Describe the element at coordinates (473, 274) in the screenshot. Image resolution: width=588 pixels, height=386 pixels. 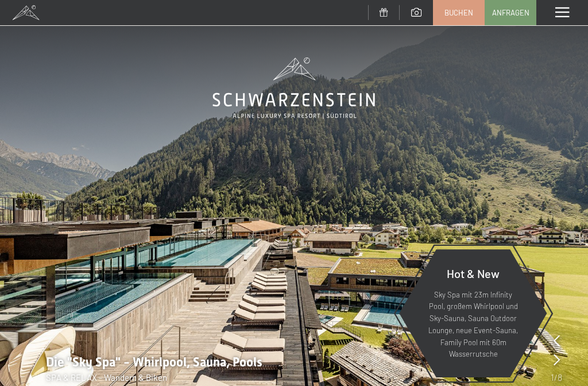
I see `span: Hot & New` at that location.